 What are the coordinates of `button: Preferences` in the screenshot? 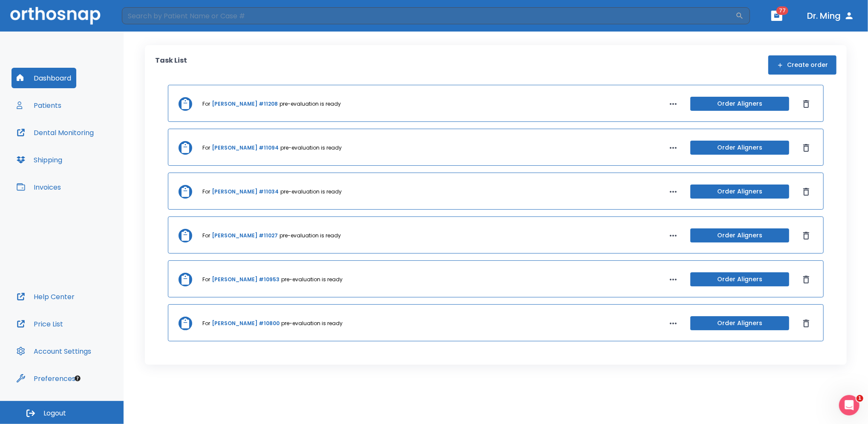 It's located at (46, 378).